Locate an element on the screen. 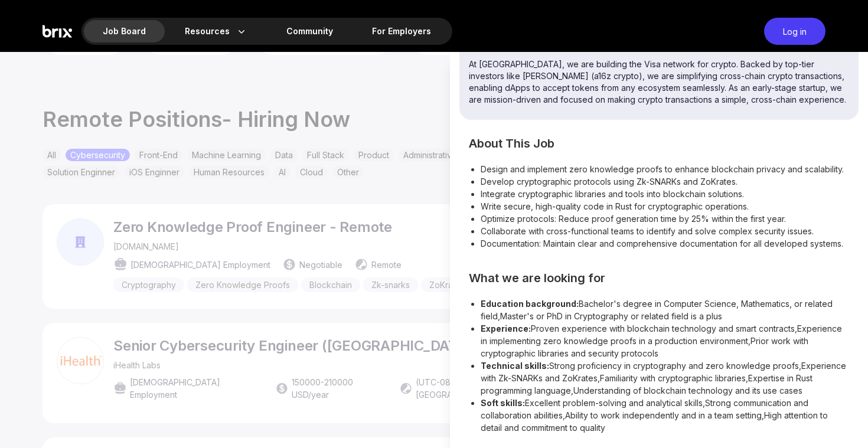  li: Optimize protocols: Reduce proof generation time by 25% within the first year. is located at coordinates (665, 219).